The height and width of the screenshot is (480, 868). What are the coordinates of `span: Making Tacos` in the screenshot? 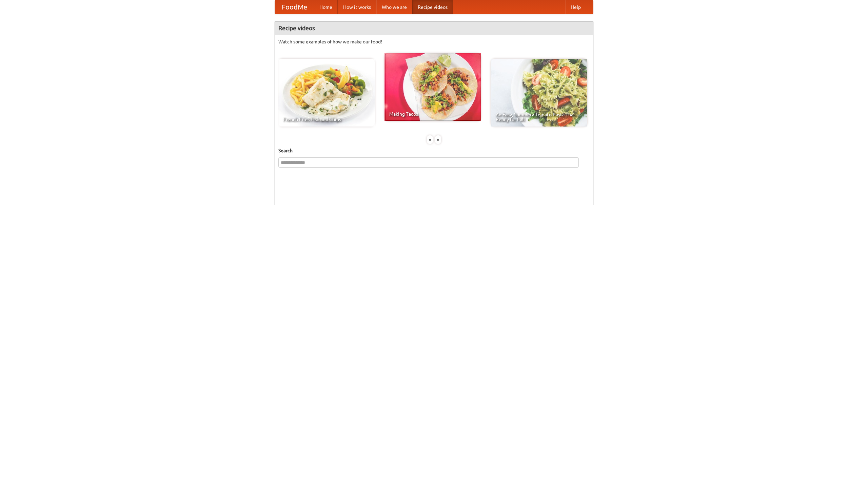 It's located at (433, 114).